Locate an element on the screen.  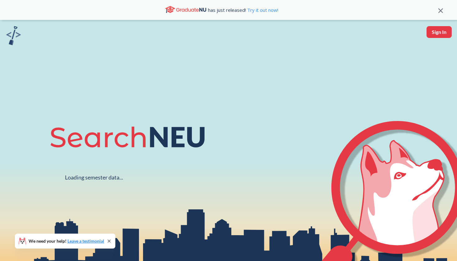
a: sandbox logo is located at coordinates (13, 36).